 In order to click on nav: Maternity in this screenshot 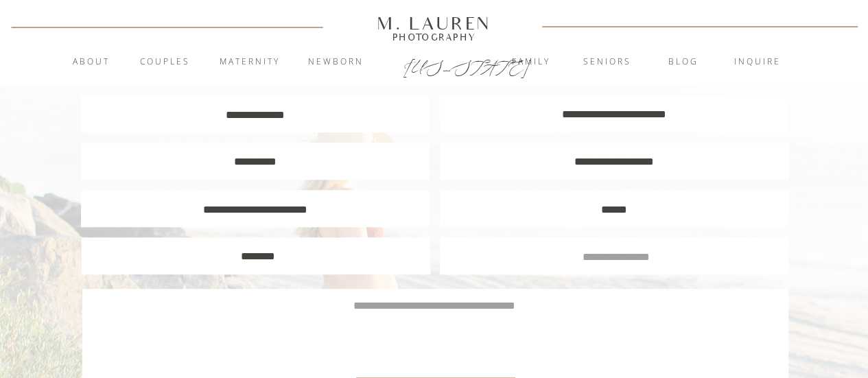, I will do `click(250, 63)`.